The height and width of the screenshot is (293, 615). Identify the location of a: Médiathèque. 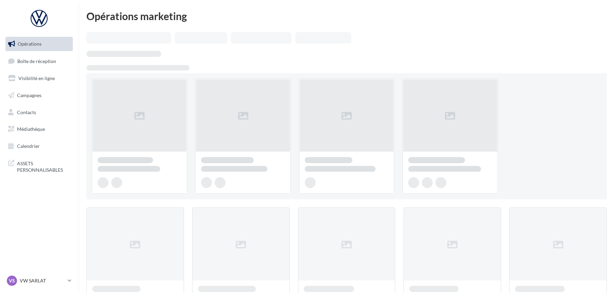
(39, 129).